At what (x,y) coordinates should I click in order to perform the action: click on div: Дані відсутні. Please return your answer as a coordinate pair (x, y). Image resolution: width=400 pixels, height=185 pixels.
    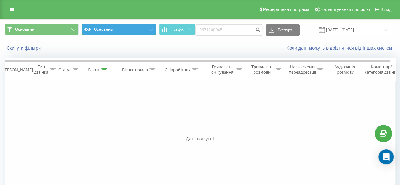
    Looking at the image, I should click on (200, 139).